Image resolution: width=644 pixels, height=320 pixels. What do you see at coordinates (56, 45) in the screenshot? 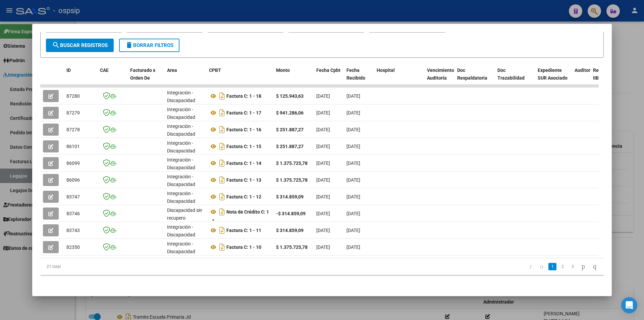
I see `mat-icon: search` at bounding box center [56, 45].